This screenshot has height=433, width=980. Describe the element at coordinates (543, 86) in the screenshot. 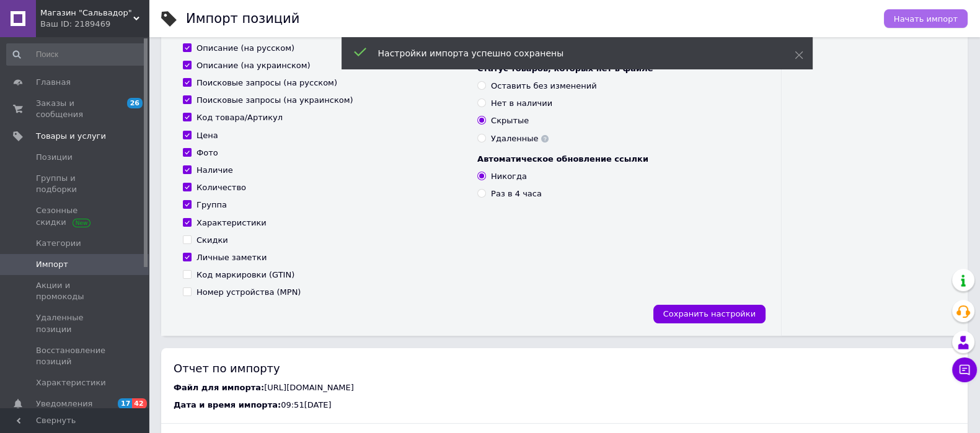

I see `div: Оставить без изменений` at that location.